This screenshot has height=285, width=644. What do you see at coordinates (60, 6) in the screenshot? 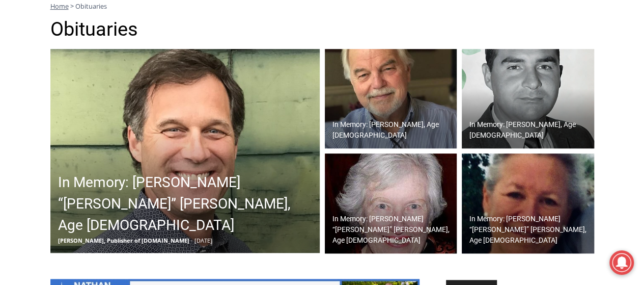
I see `a: Home` at bounding box center [60, 6].